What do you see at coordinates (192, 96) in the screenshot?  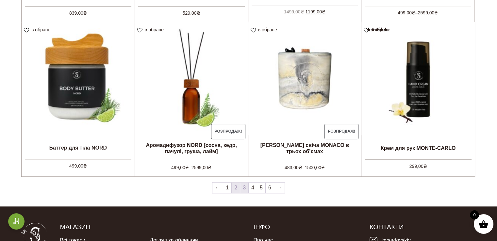 I see `a: Розпродаж! Аромадифузор NORD [сосна, кедр, пачулі, груша, лайм] 499,00₴–2599,00₴` at bounding box center [192, 96].